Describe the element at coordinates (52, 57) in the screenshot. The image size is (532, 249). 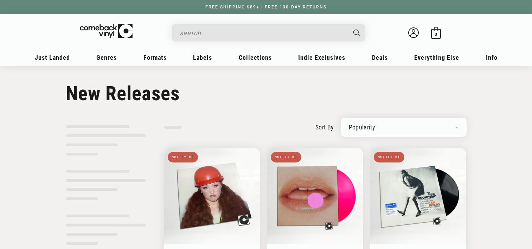
I see `span: Just Landed` at that location.